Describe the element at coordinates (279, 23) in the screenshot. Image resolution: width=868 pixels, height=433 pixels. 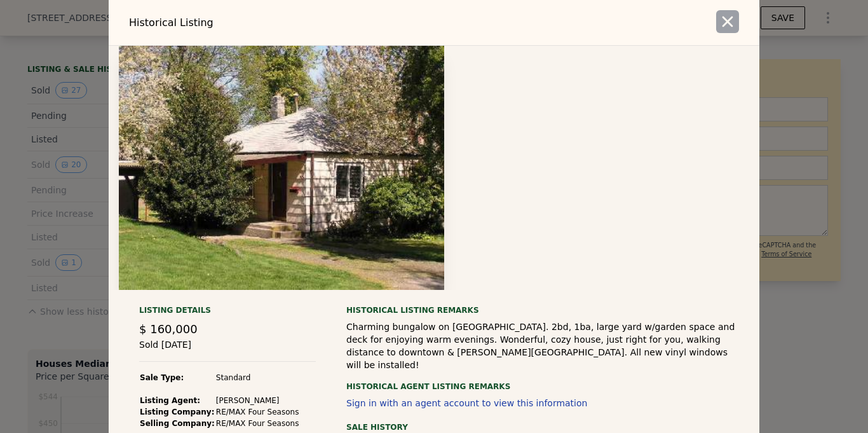
I see `div: Historical Listing` at that location.